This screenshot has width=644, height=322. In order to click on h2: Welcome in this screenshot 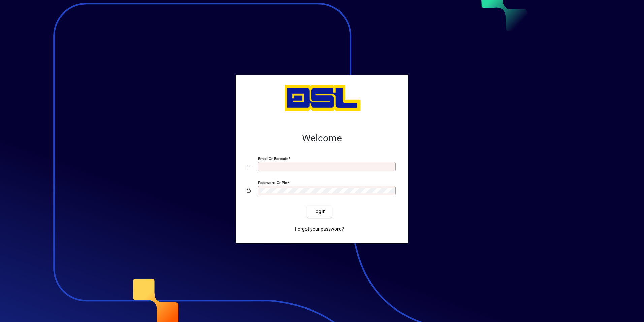, I will do `click(322, 138)`.